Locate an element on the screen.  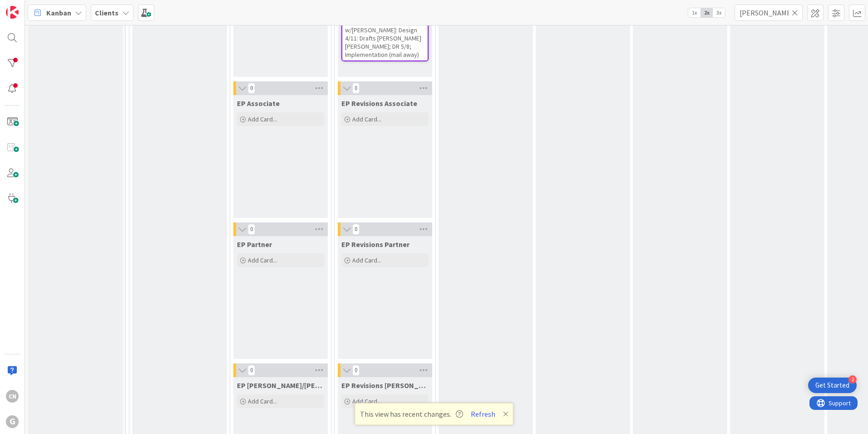
span: This view has recent changes. is located at coordinates (412, 414).